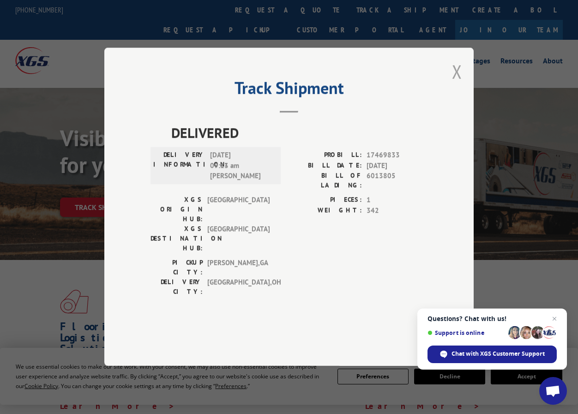 The image size is (578, 414). Describe the element at coordinates (326, 210) in the screenshot. I see `label: WEIGHT:` at that location.